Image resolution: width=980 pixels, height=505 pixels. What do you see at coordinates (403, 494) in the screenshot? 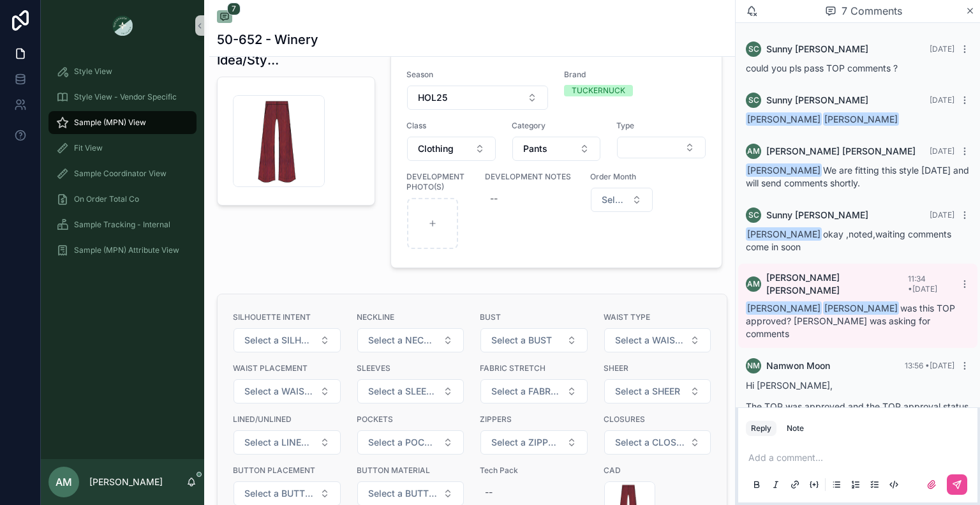
I see `span: Select a BUTTON MATERIAL` at bounding box center [403, 494].